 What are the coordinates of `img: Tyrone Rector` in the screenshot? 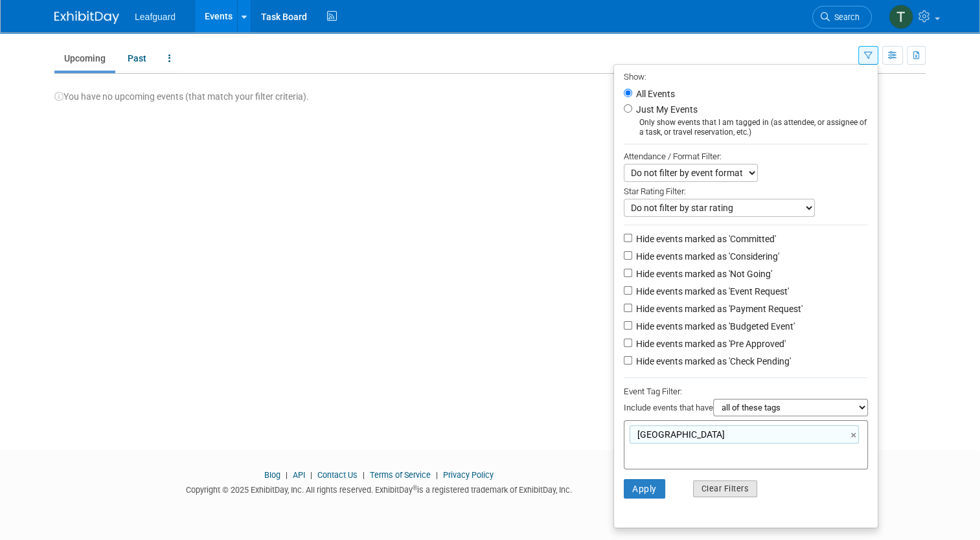 It's located at (901, 17).